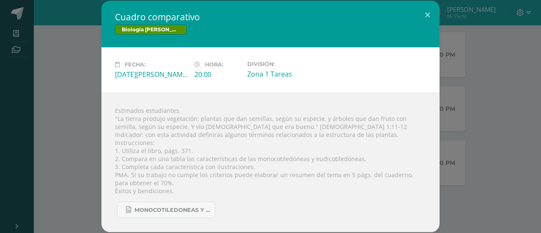  I want to click on span: Fecha:, so click(135, 64).